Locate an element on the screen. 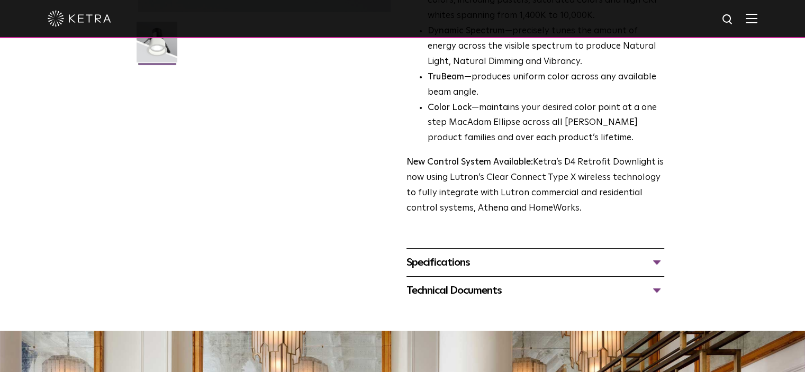 This screenshot has height=372, width=805. div: Technical Documents is located at coordinates (535, 291).